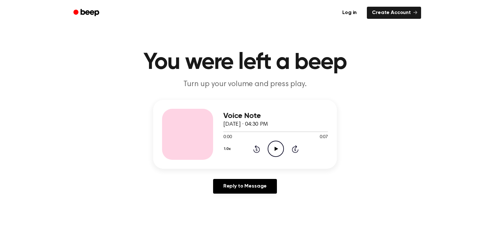  What do you see at coordinates (276, 116) in the screenshot?
I see `h3: Voice Note` at bounding box center [276, 116].